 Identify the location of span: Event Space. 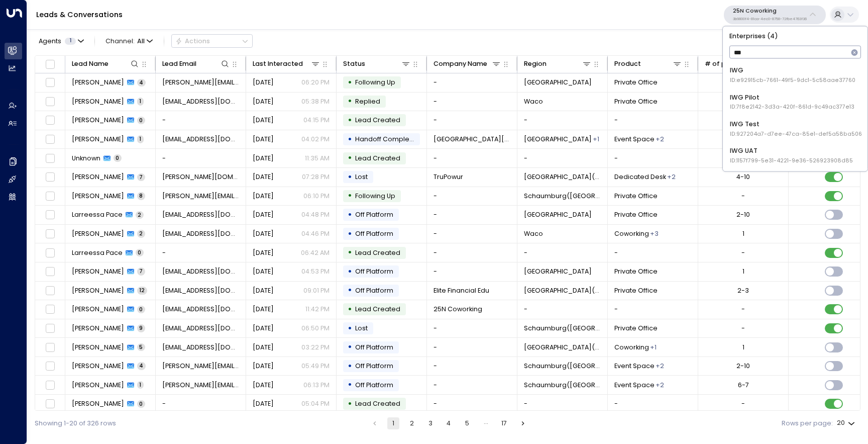
(634, 139).